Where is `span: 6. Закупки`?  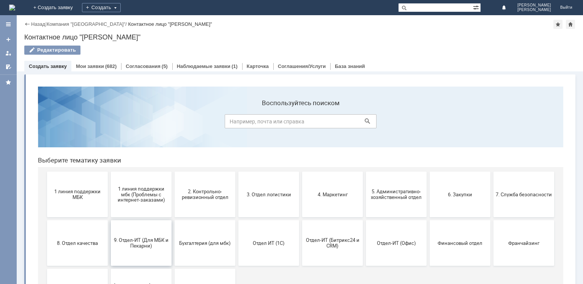
span: 6. Закупки is located at coordinates (428, 113).